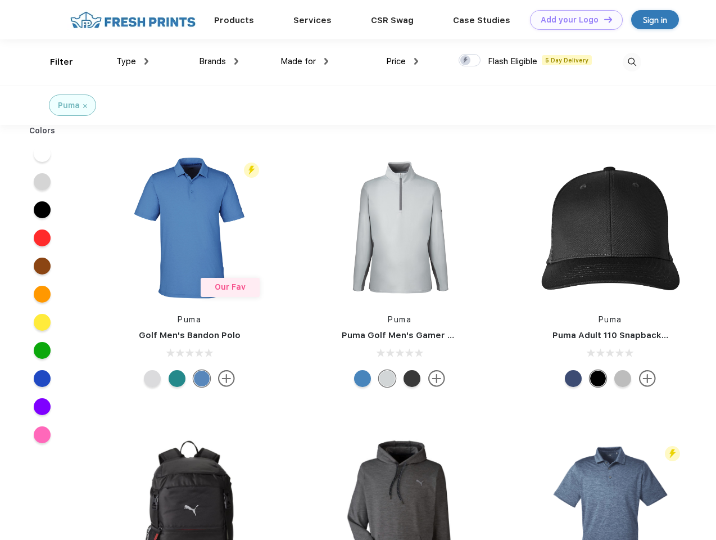 This screenshot has width=716, height=540. I want to click on a: Products, so click(234, 20).